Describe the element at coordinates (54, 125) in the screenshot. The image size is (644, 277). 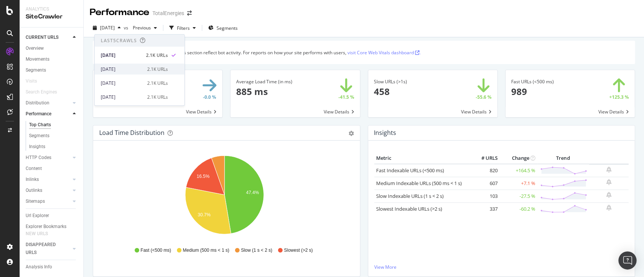
I see `a: Top Charts` at that location.